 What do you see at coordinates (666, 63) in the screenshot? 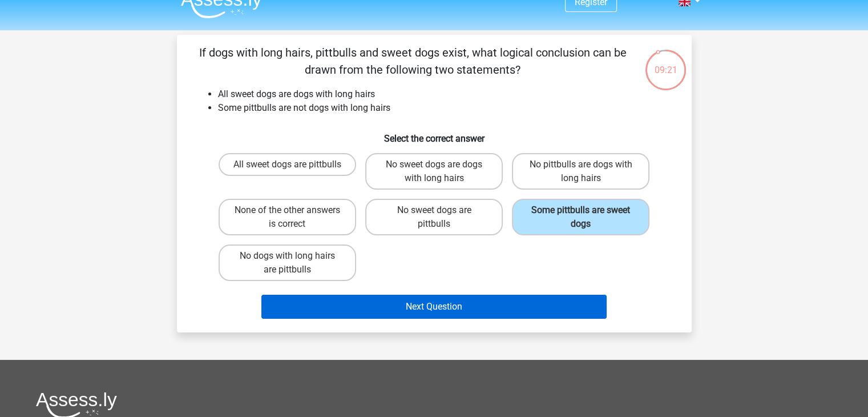
I see `div: 09:21` at bounding box center [666, 63].